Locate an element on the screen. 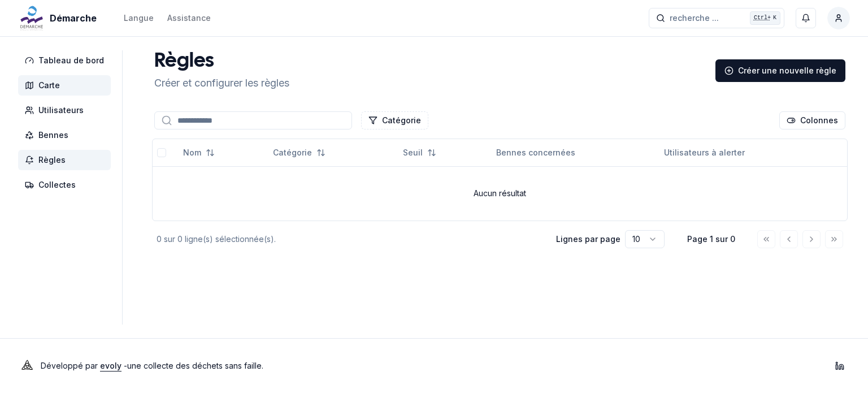 The image size is (868, 393). div: Créer une nouvelle règle is located at coordinates (780, 70).